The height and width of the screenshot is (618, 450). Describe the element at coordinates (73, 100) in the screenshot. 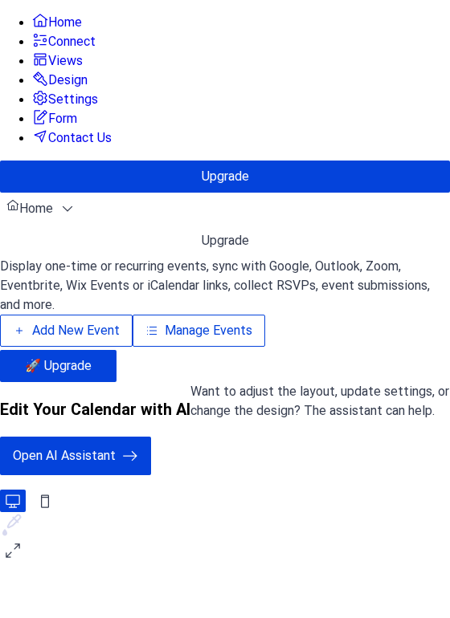

I see `span: Settings` at that location.